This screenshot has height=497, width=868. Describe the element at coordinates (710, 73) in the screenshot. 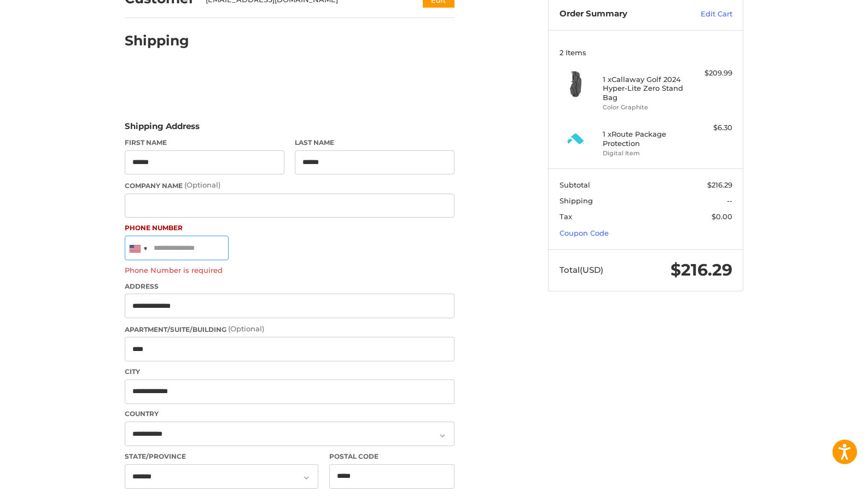

I see `div: $209.99` at that location.